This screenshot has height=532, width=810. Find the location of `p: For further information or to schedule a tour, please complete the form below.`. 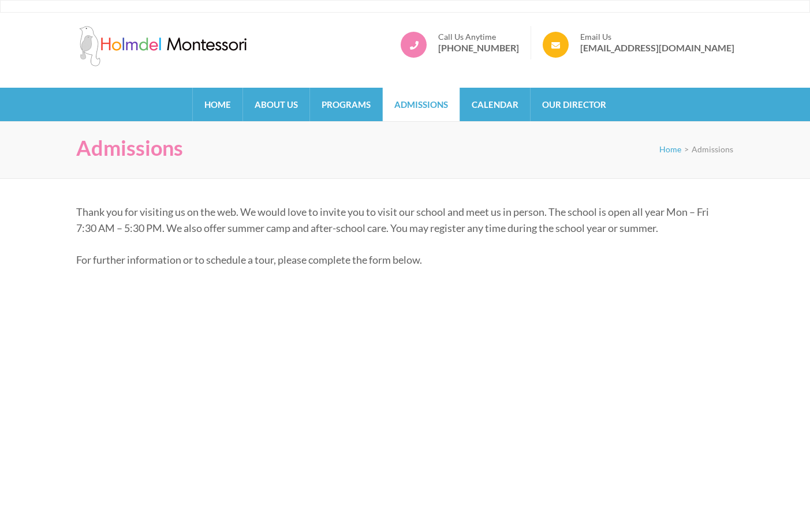

p: For further information or to schedule a tour, please complete the form below. is located at coordinates (400, 259).